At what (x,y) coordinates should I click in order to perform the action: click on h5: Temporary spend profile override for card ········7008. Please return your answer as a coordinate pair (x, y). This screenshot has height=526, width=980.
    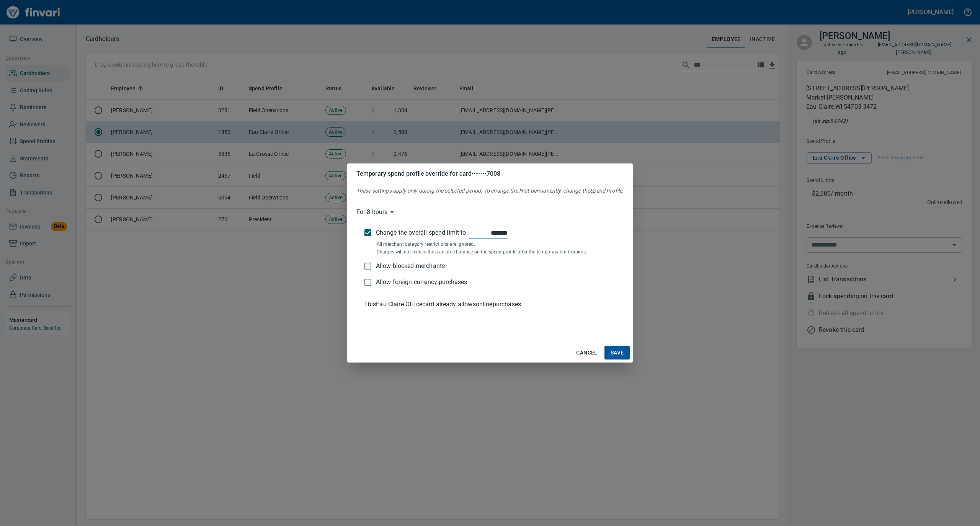
    Looking at the image, I should click on (490, 173).